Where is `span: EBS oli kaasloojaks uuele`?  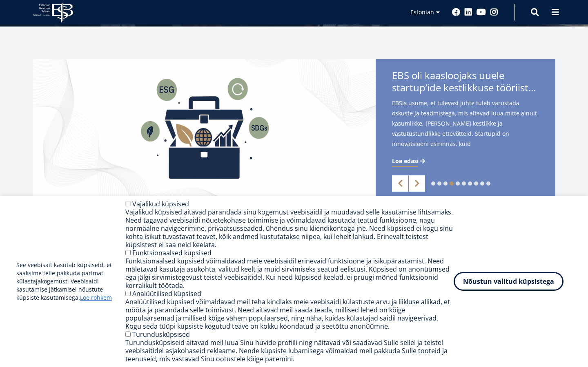
span: EBS oli kaasloojaks uuele is located at coordinates (465, 83).